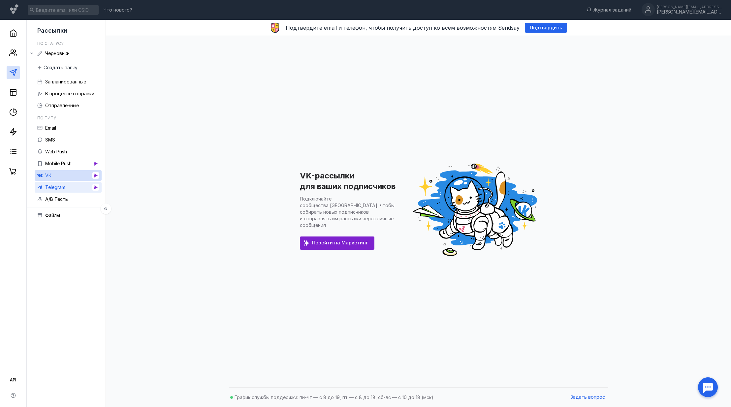 The width and height of the screenshot is (731, 407). What do you see at coordinates (587, 397) in the screenshot?
I see `span: Задать вопрос` at bounding box center [587, 397].